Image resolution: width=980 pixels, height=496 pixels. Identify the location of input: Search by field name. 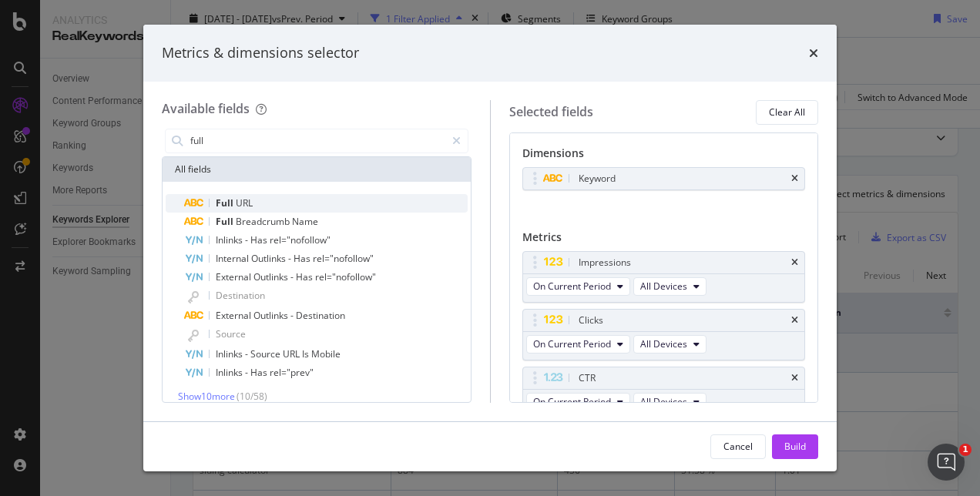
(317, 141).